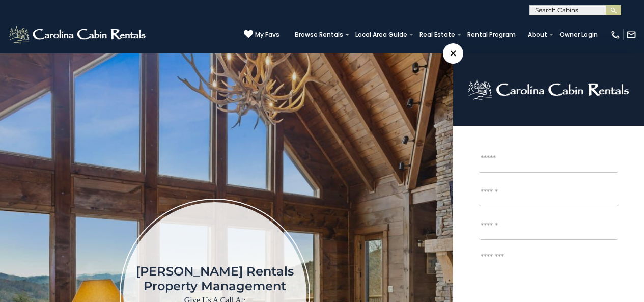 The width and height of the screenshot is (644, 302). I want to click on a: Owner Login, so click(578, 35).